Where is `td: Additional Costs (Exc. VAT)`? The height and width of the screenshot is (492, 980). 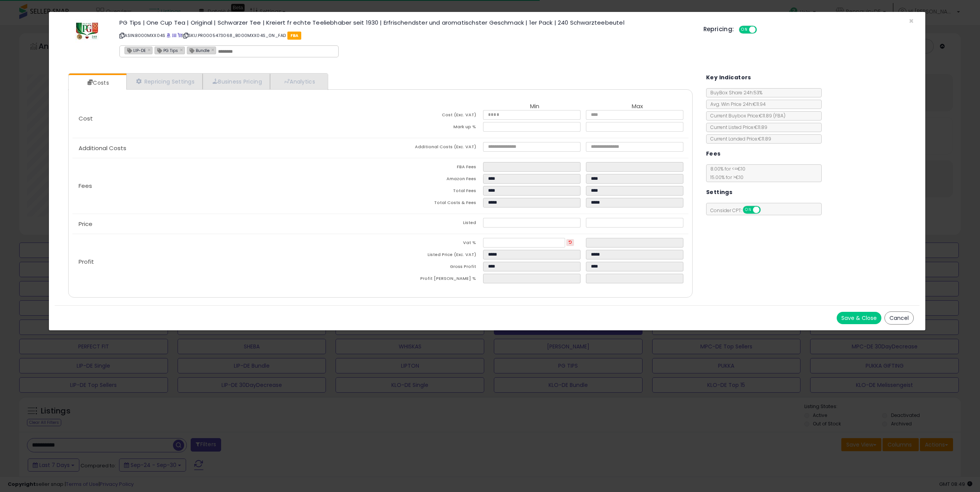 td: Additional Costs (Exc. VAT) is located at coordinates (432, 148).